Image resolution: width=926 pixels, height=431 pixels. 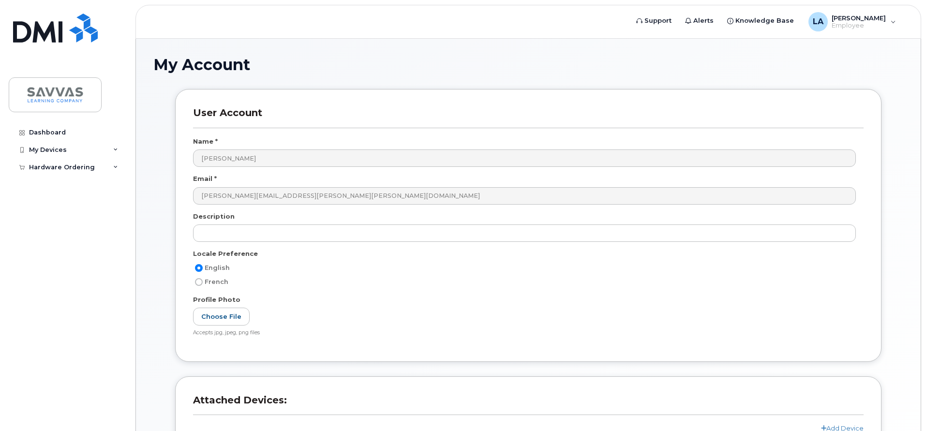 What do you see at coordinates (205, 178) in the screenshot?
I see `label: Email *` at bounding box center [205, 178].